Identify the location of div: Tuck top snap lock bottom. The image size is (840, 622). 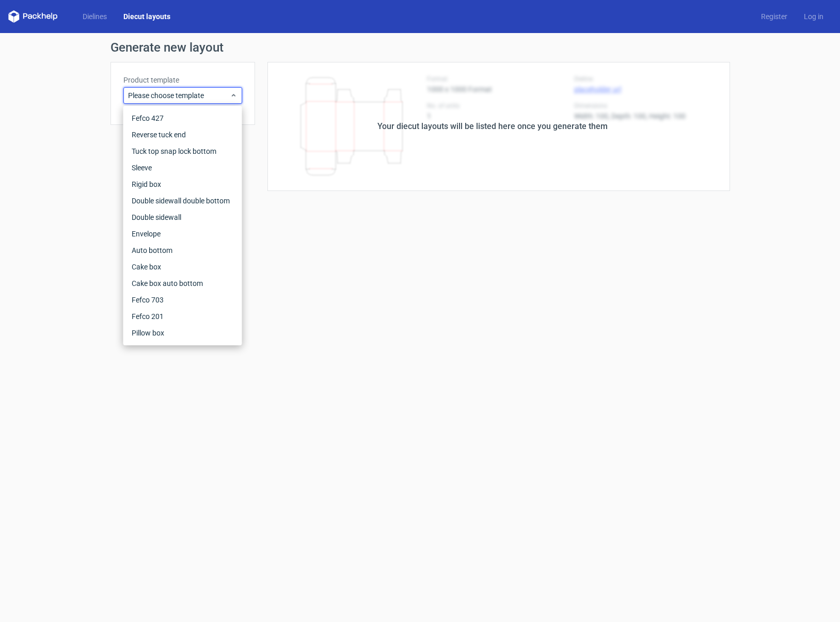
(183, 151).